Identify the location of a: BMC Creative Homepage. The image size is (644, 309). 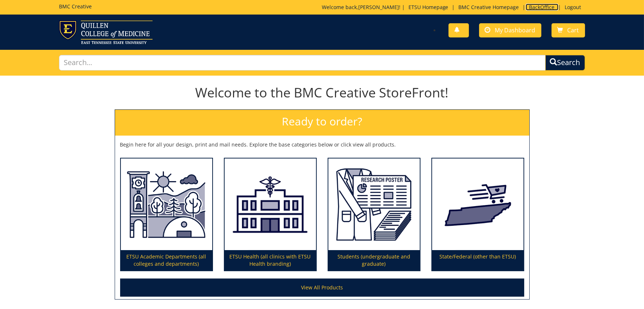
(489, 7).